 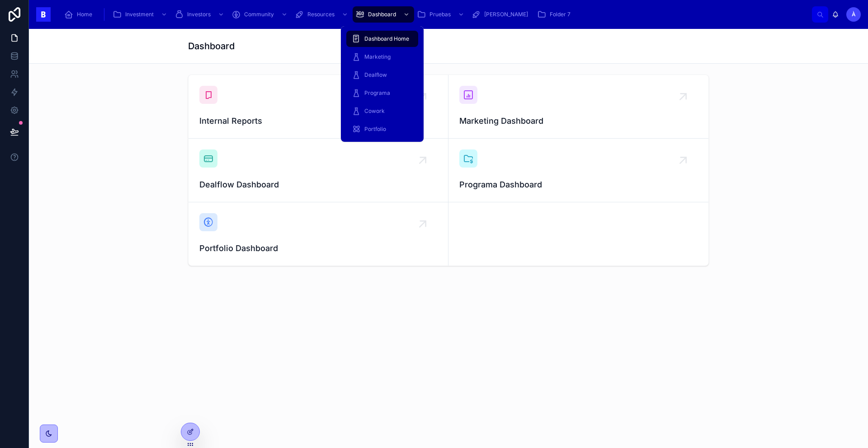 What do you see at coordinates (579, 121) in the screenshot?
I see `span: Marketing Dashboard` at bounding box center [579, 121].